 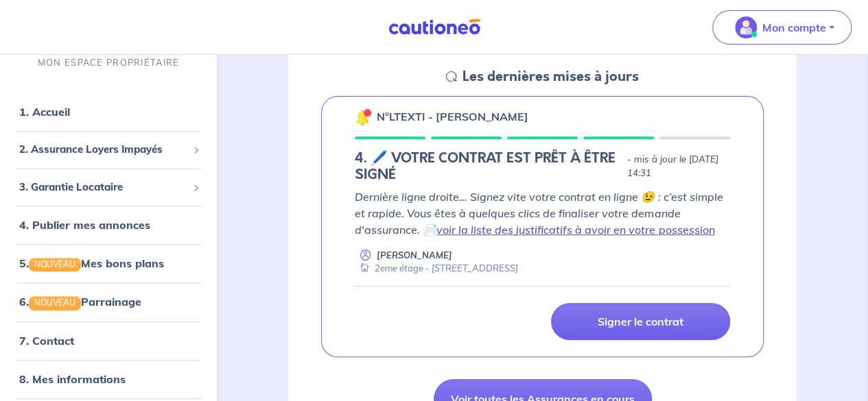 What do you see at coordinates (108, 188) in the screenshot?
I see `div: 3. Garantie Locataire` at bounding box center [108, 188].